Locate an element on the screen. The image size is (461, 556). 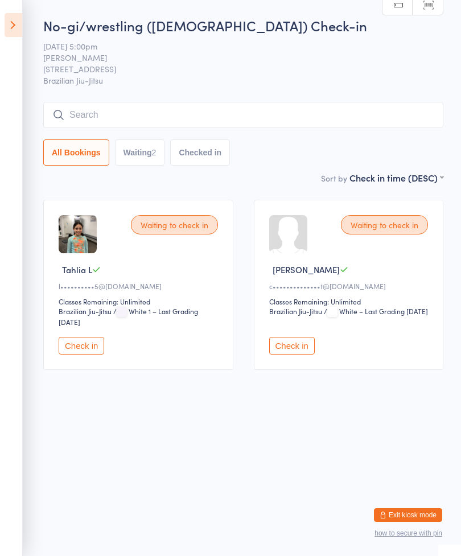
button: All Bookings is located at coordinates (76, 153).